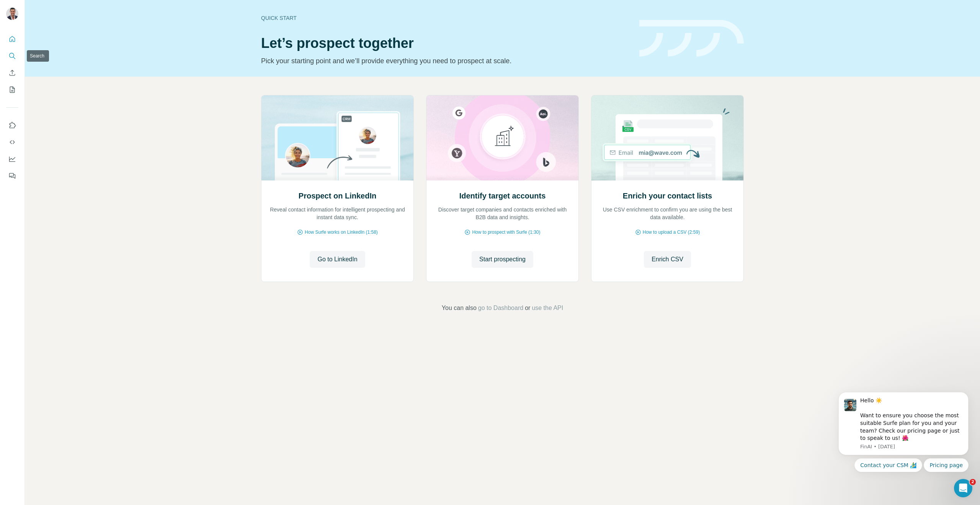  I want to click on span: or, so click(528, 308).